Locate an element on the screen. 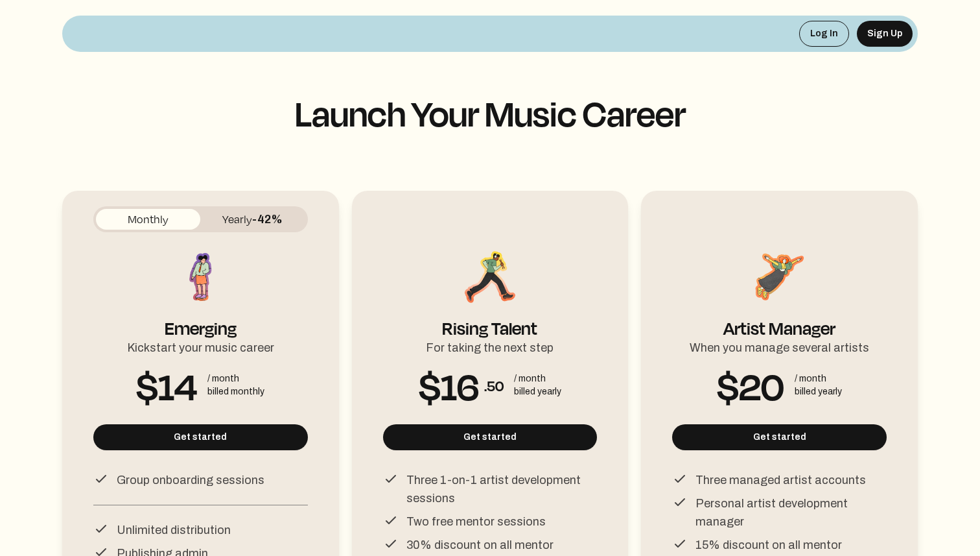  span: $20 is located at coordinates (751, 385).